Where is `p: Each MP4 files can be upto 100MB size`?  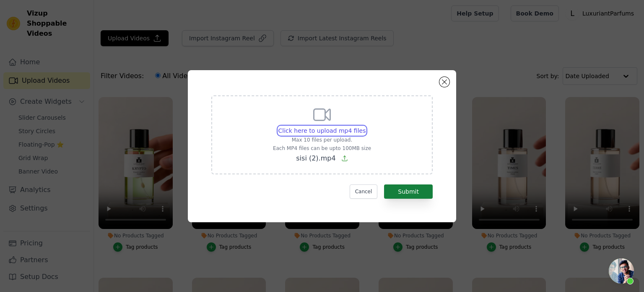 p: Each MP4 files can be upto 100MB size is located at coordinates (322, 148).